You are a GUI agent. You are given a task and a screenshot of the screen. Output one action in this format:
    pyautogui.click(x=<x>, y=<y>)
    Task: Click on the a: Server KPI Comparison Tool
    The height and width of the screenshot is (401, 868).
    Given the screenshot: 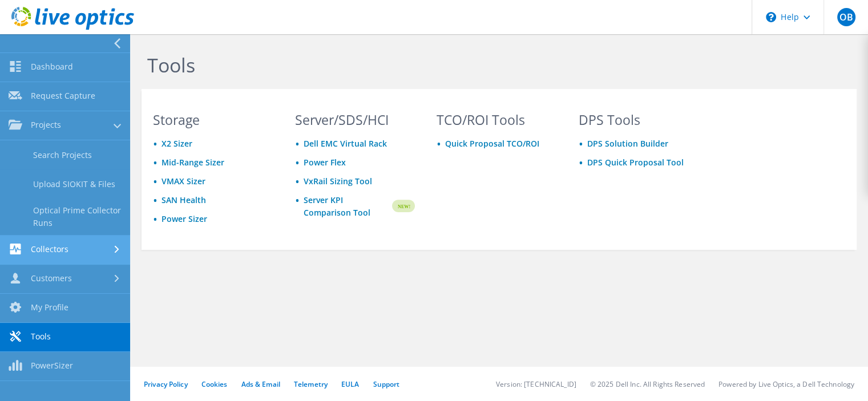 What is the action you would take?
    pyautogui.click(x=347, y=207)
    